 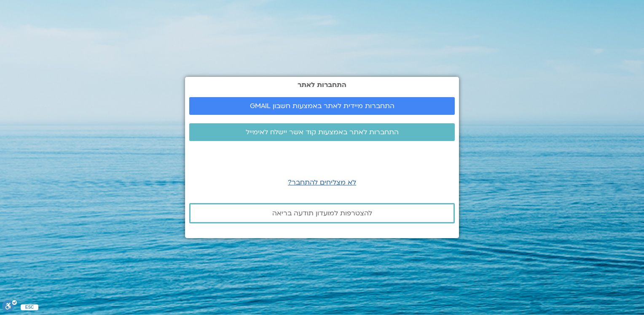 I want to click on a: להצטרפות למועדון תודעה בריאה, so click(x=322, y=213).